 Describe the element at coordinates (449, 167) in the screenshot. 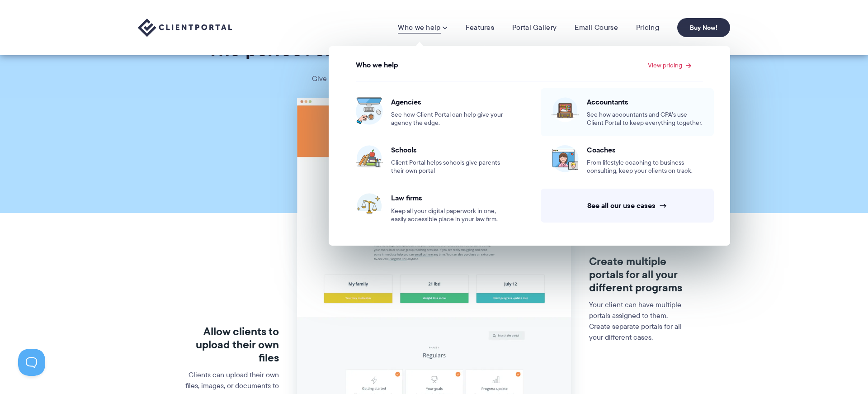

I see `span: Client Portal helps schools give parents their own portal` at that location.